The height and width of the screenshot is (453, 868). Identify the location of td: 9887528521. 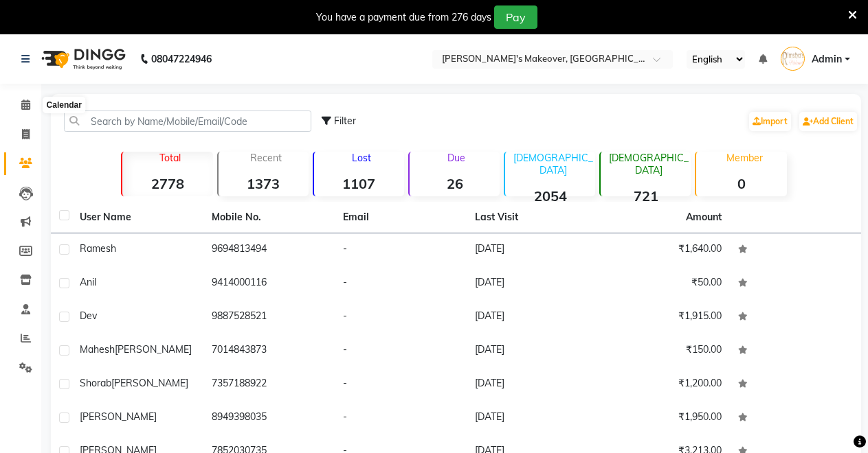
(270, 317).